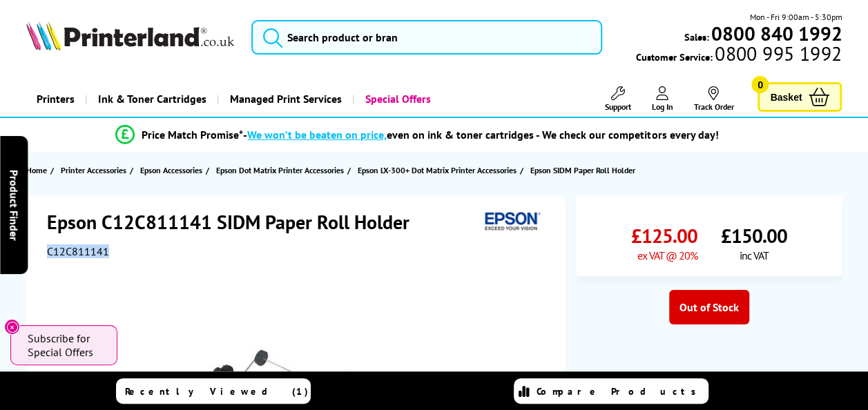  I want to click on span: Basket, so click(786, 97).